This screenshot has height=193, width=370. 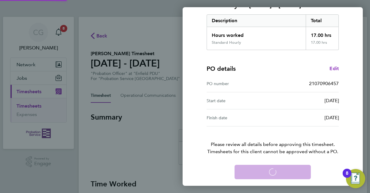 I want to click on div: Hours worked, so click(x=256, y=34).